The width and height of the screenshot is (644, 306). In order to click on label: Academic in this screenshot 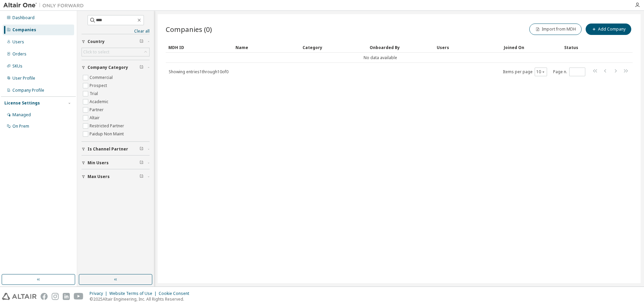, I will do `click(100, 102)`.